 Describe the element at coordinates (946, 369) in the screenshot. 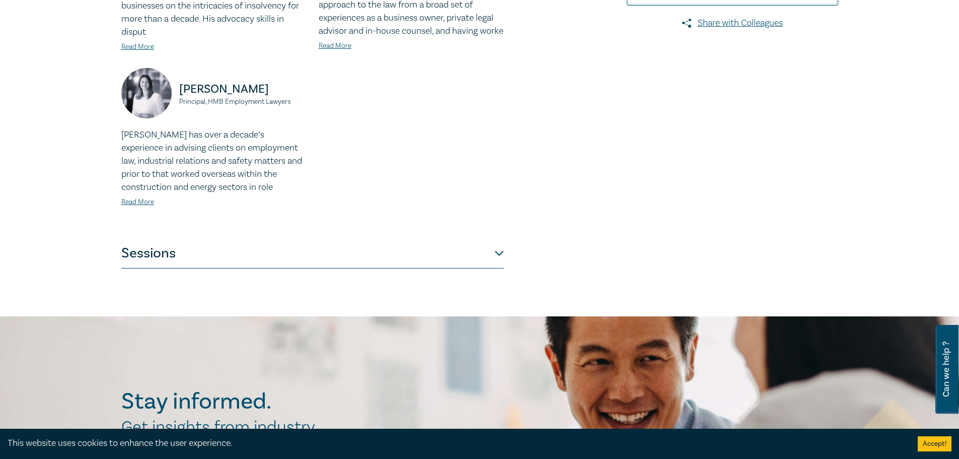

I see `span: Can we help ?` at that location.